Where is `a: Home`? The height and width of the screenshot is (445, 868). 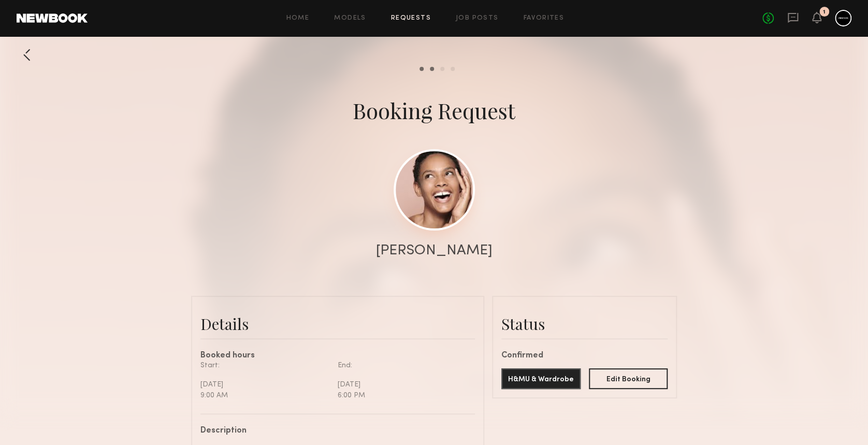
a: Home is located at coordinates (298, 18).